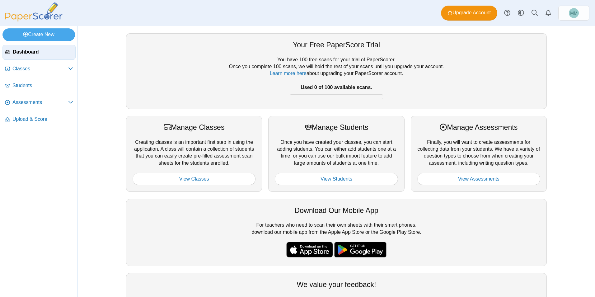  What do you see at coordinates (336, 232) in the screenshot?
I see `div: For teachers who need to scan their own sheets with their smart phones, download our mobile app f...` at bounding box center [336, 232].